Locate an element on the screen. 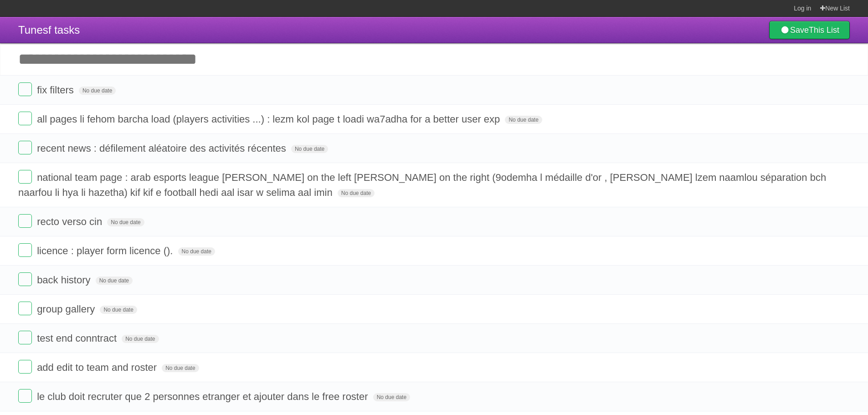 The height and width of the screenshot is (415, 868). span: recent news : défilement aléatoire des activités récentes is located at coordinates (163, 148).